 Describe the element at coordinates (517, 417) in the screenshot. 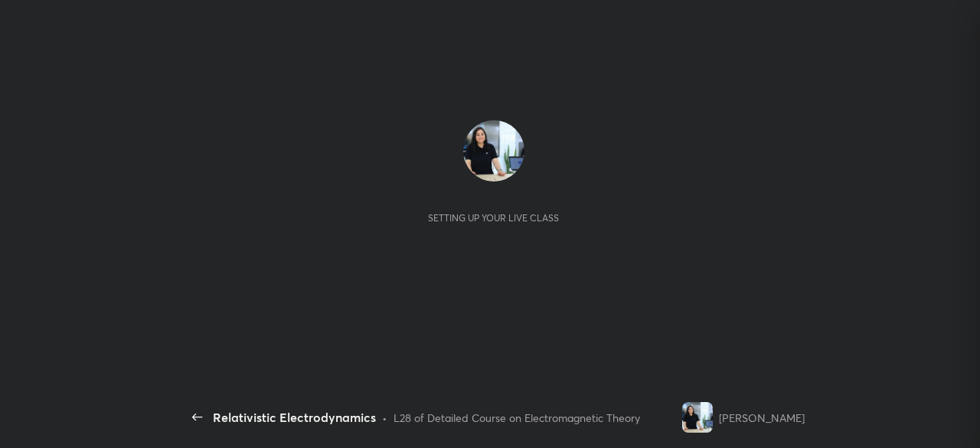

I see `div: L28 of Detailed Course on Electromagnetic Theory` at that location.